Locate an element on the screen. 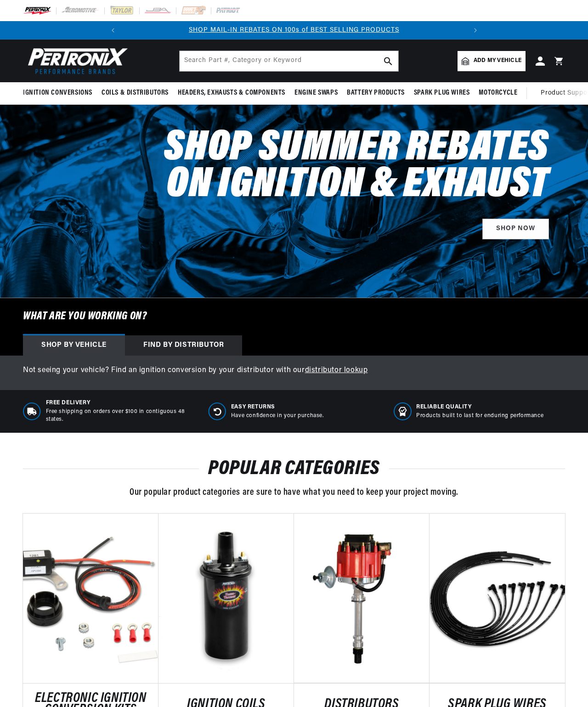 The width and height of the screenshot is (588, 707). span: RELIABLE QUALITY is located at coordinates (480, 407).